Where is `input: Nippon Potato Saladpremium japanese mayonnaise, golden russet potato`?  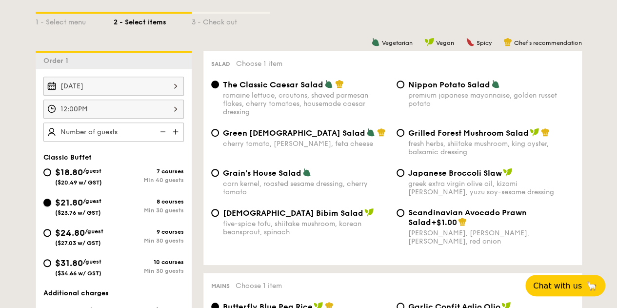
input: Nippon Potato Saladpremium japanese mayonnaise, golden russet potato is located at coordinates (400, 84).